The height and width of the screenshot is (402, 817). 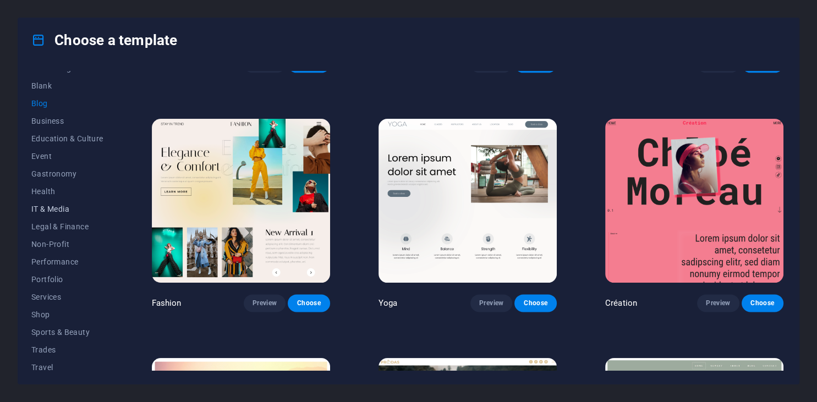 What do you see at coordinates (67, 227) in the screenshot?
I see `span: Legal & Finance` at bounding box center [67, 227].